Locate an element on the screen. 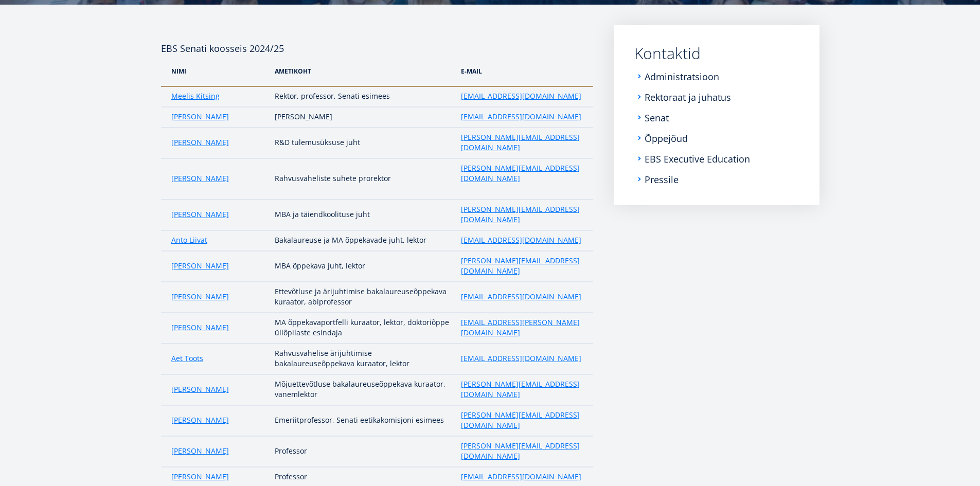  td: Bakalaureuse ja MA õppekavade juht, lektor is located at coordinates (363, 241).